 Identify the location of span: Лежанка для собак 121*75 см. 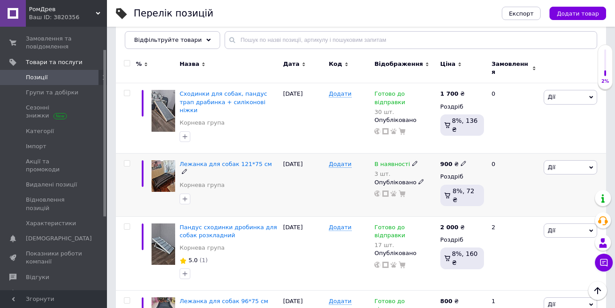
(225, 164).